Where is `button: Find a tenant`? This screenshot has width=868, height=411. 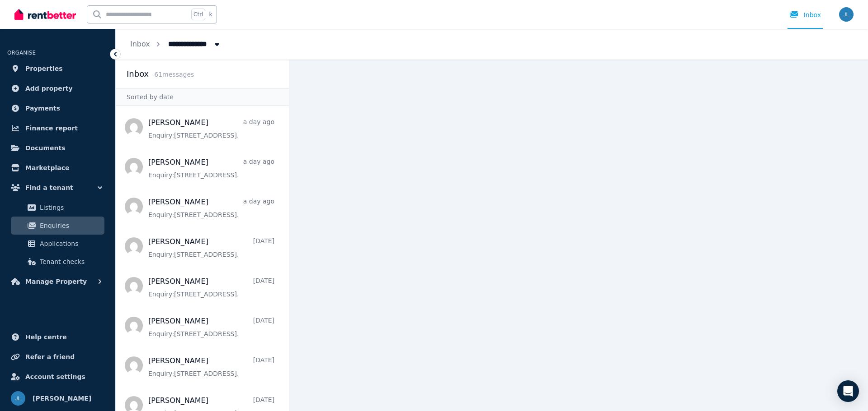 button: Find a tenant is located at coordinates (57, 188).